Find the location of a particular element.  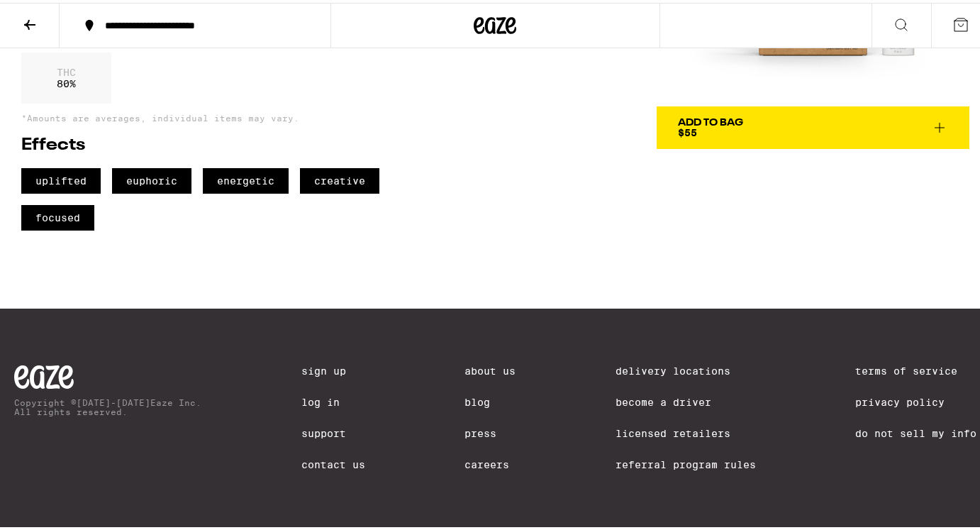

a: Terms of Service is located at coordinates (916, 368).